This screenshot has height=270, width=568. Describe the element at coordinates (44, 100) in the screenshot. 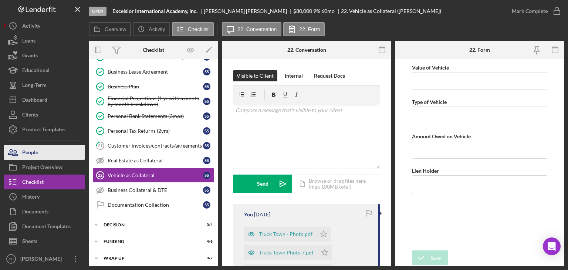

I see `button: Dashboard` at that location.